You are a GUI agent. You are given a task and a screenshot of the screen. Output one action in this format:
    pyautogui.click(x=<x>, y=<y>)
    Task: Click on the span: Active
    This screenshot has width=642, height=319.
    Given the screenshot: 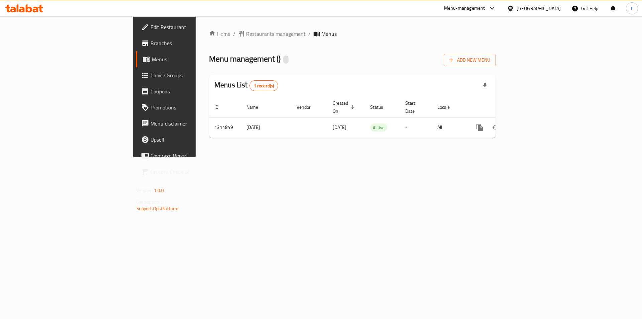 What is the action you would take?
    pyautogui.click(x=378, y=127)
    